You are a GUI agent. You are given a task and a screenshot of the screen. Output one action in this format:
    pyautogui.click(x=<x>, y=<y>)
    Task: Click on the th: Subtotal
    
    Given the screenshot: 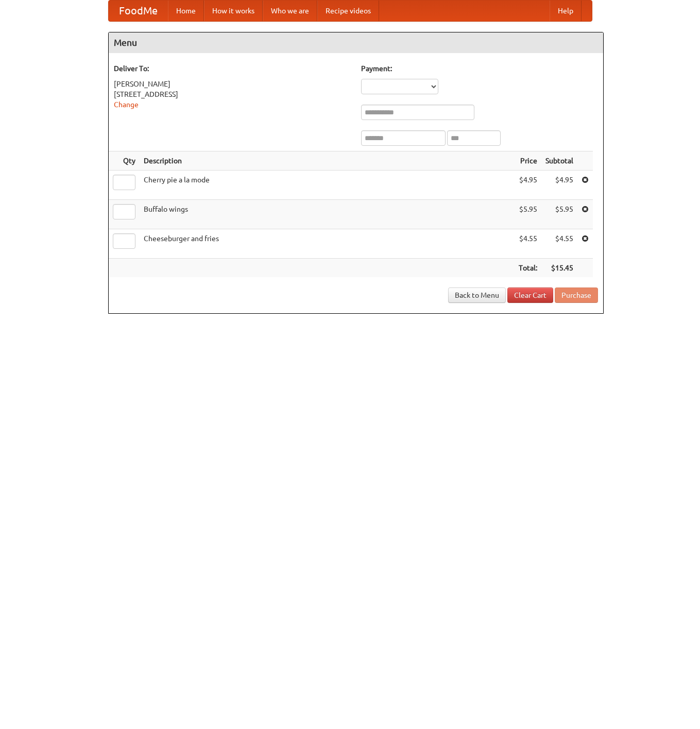 What is the action you would take?
    pyautogui.click(x=559, y=161)
    